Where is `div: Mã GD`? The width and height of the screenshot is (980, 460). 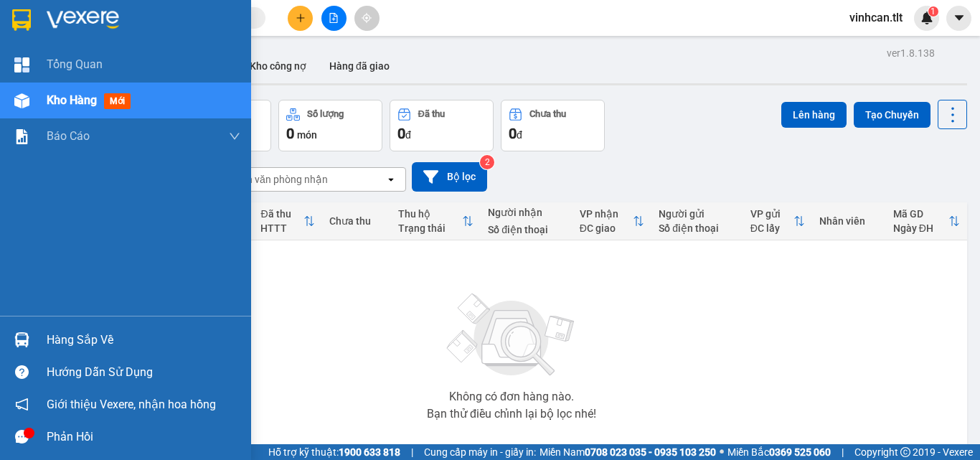
div: Mã GD is located at coordinates (921, 214).